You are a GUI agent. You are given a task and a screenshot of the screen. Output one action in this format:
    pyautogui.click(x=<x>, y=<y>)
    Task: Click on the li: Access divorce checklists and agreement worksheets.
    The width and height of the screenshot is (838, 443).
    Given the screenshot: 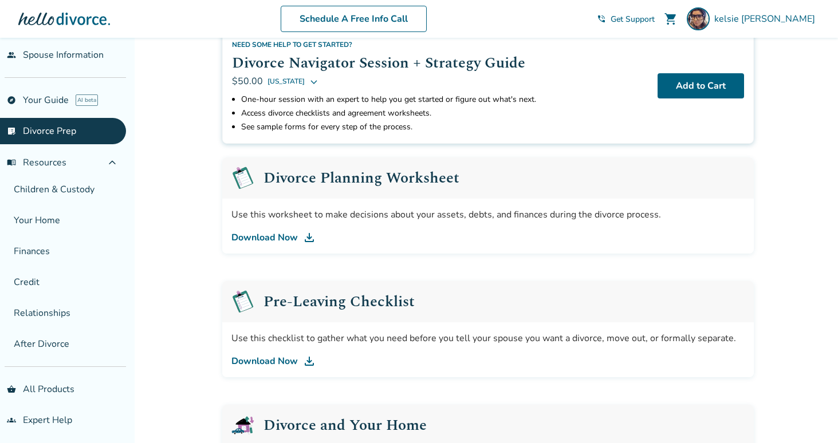 What is the action you would take?
    pyautogui.click(x=445, y=113)
    